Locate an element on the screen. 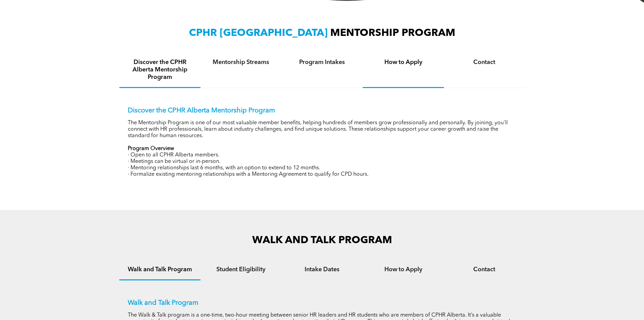  p: · Mentoring relationships last 6 months, with an option to extend to 12 months. is located at coordinates (322, 168).